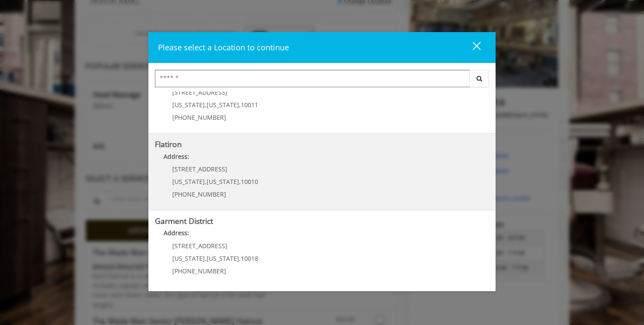 The height and width of the screenshot is (325, 644). I want to click on button: close dialog, so click(471, 47).